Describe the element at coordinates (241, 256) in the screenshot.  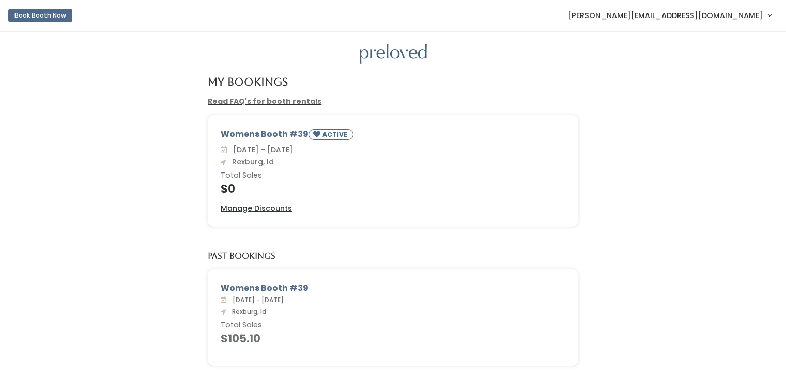
I see `h5: Past Bookings` at that location.